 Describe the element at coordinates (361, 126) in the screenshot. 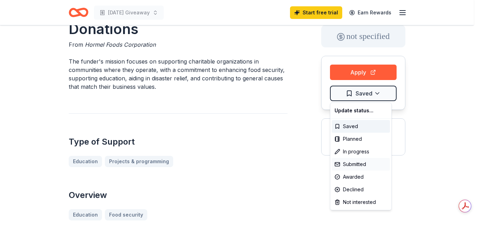

I see `div: Saved` at that location.